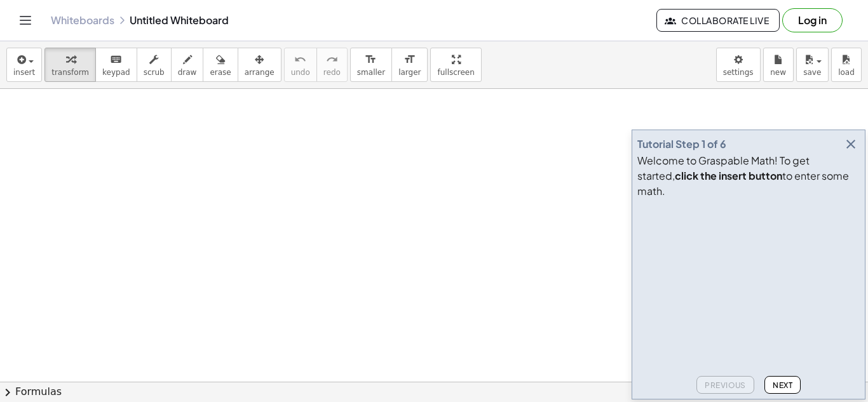 The width and height of the screenshot is (868, 402). Describe the element at coordinates (749, 176) in the screenshot. I see `div: Welcome to Graspable Math! To get started, to enter some math.` at that location.